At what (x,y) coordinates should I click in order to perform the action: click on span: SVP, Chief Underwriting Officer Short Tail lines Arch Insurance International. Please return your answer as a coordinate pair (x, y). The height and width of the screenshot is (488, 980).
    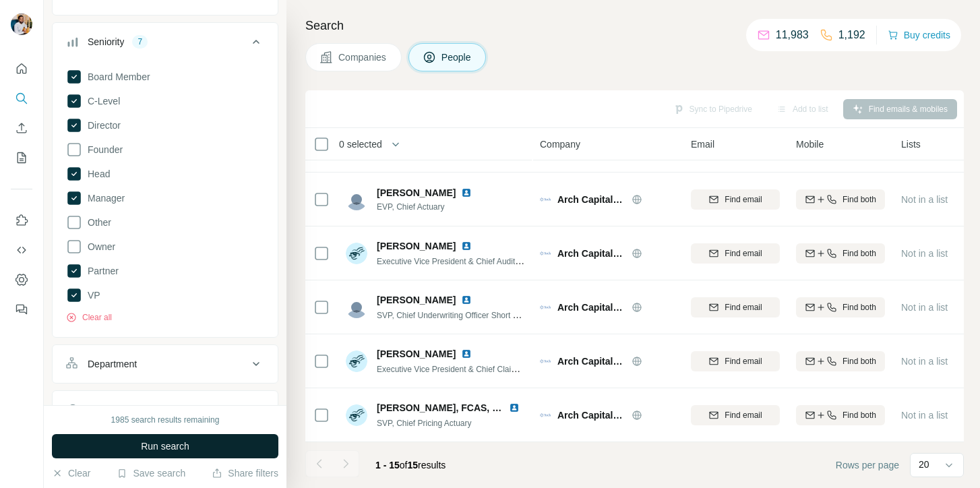
    Looking at the image, I should click on (512, 315).